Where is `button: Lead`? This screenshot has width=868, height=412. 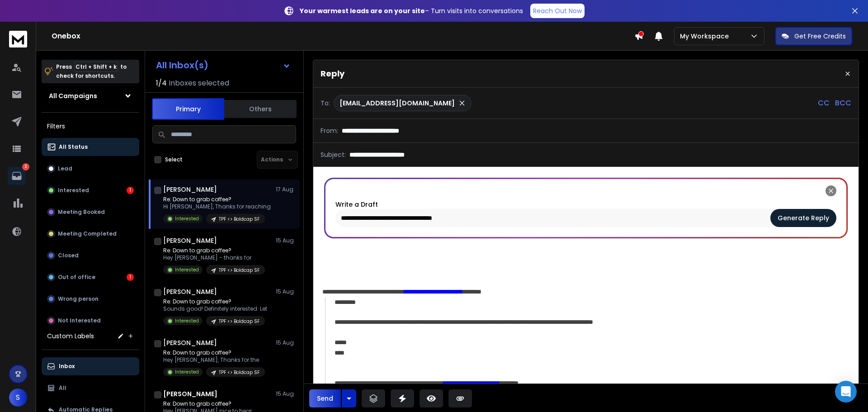 button: Lead is located at coordinates (90, 169).